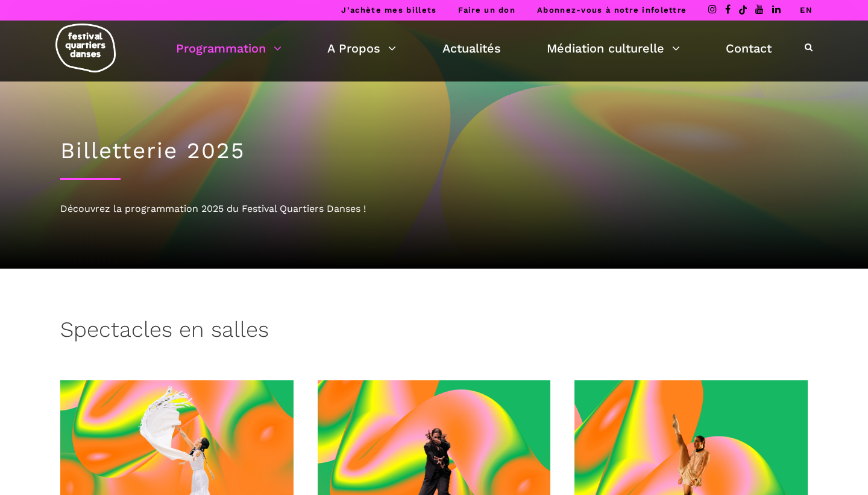 The width and height of the screenshot is (868, 495). What do you see at coordinates (613, 48) in the screenshot?
I see `a: Médiation culturelle` at bounding box center [613, 48].